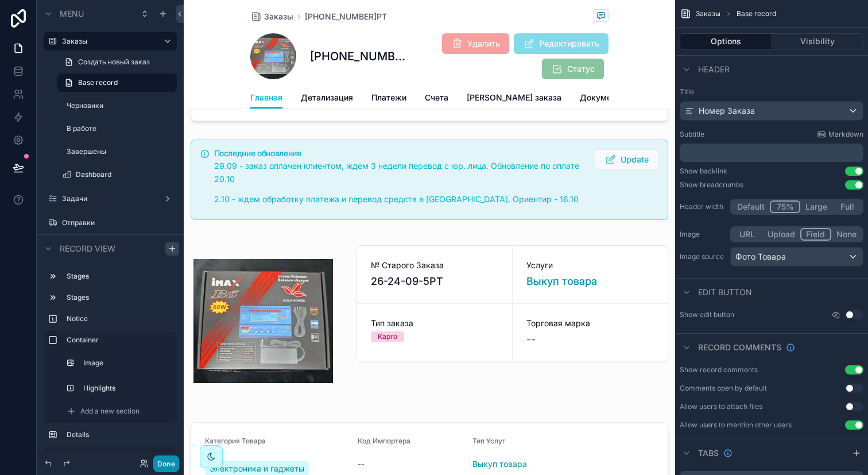 This screenshot has width=868, height=475. What do you see at coordinates (111, 199) in the screenshot?
I see `label: Задачи` at bounding box center [111, 199].